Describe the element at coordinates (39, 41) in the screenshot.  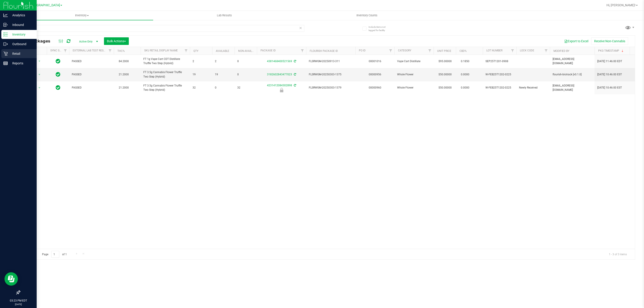
I see `span: All Packages` at that location.